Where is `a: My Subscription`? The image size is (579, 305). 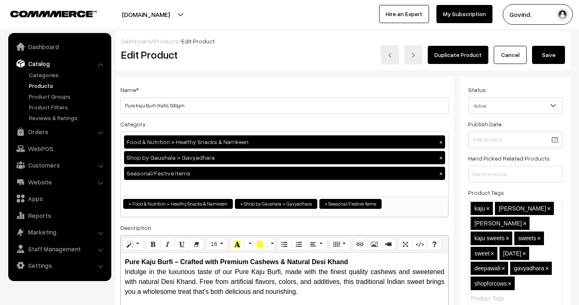
a: My Subscription is located at coordinates (465, 14).